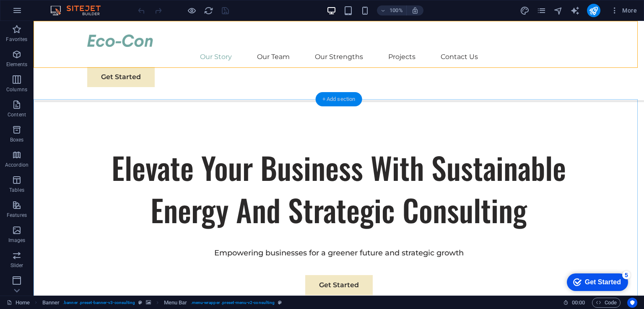 This screenshot has width=644, height=309. What do you see at coordinates (415, 10) in the screenshot?
I see `i: On resize automatically adjust zoom level to fit chosen device.` at bounding box center [415, 10].